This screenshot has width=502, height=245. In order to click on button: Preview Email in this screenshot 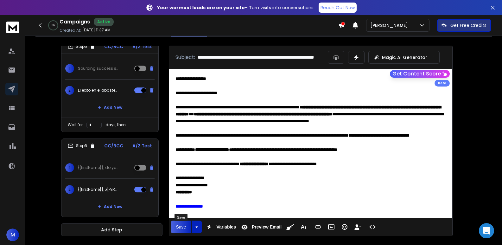, I will do `click(260, 227)`.